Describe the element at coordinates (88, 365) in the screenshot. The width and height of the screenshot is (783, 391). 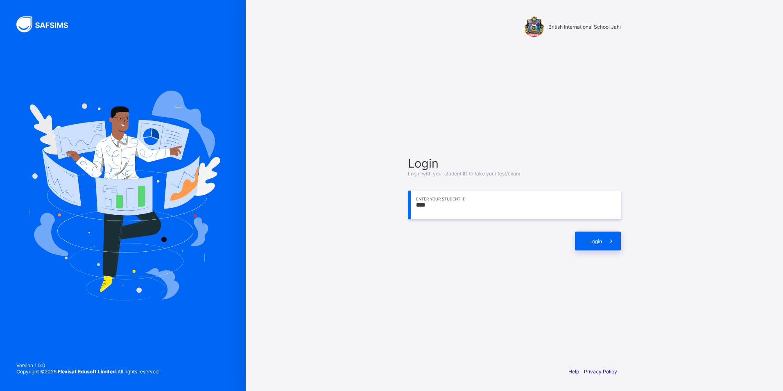
I see `span: Version 1.0.0` at that location.